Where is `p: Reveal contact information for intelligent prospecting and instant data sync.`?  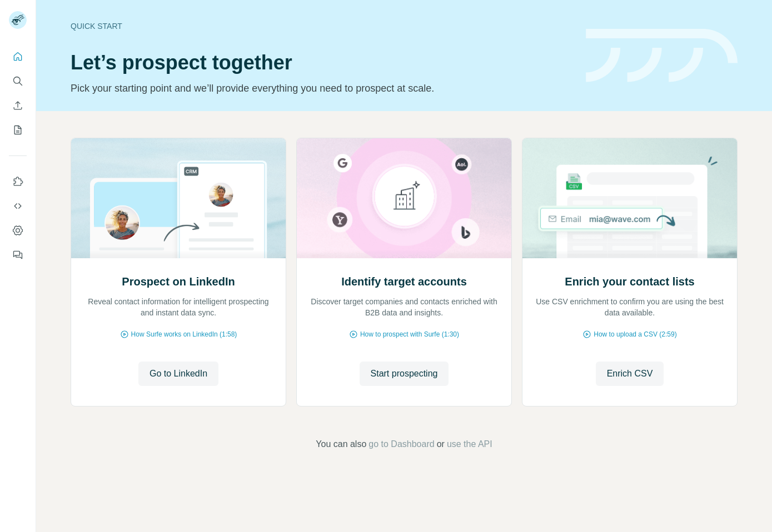
p: Reveal contact information for intelligent prospecting and instant data sync. is located at coordinates (178, 307).